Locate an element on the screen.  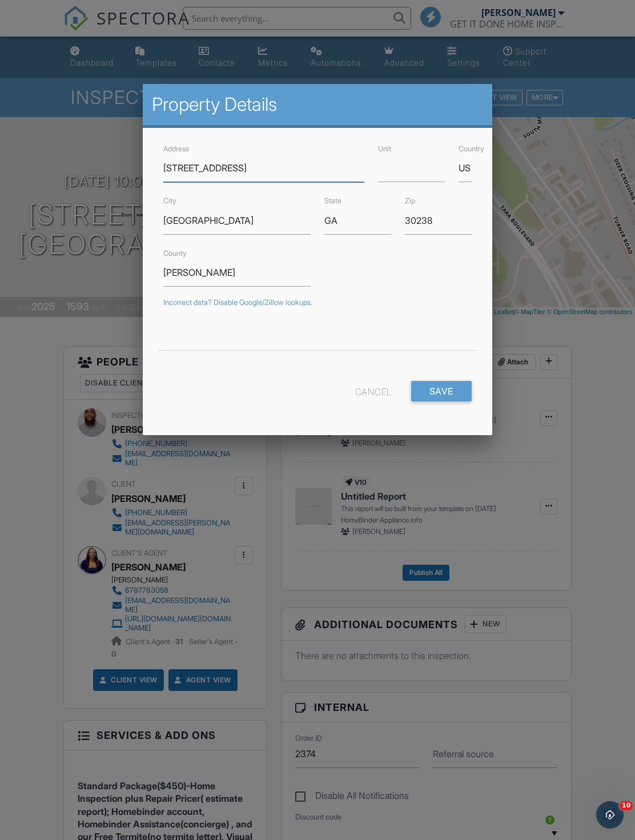
div: Incorrect data? Disable Google/Zillow lookups. is located at coordinates (318, 303).